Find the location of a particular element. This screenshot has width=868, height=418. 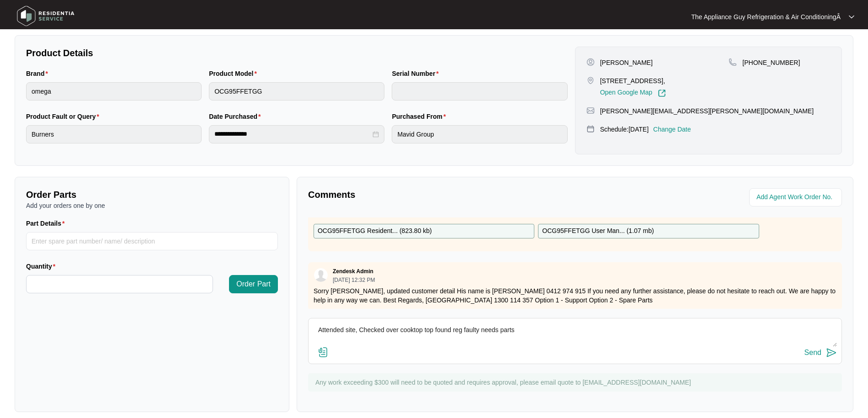

label: Brand is located at coordinates (39, 73).